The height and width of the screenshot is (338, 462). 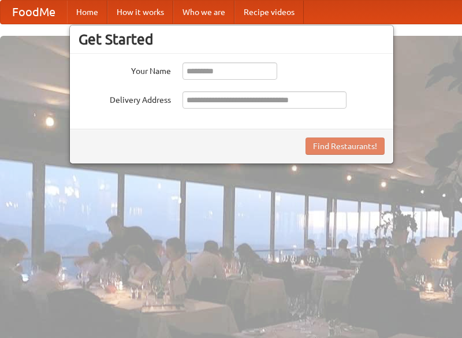 I want to click on a: Home, so click(x=87, y=12).